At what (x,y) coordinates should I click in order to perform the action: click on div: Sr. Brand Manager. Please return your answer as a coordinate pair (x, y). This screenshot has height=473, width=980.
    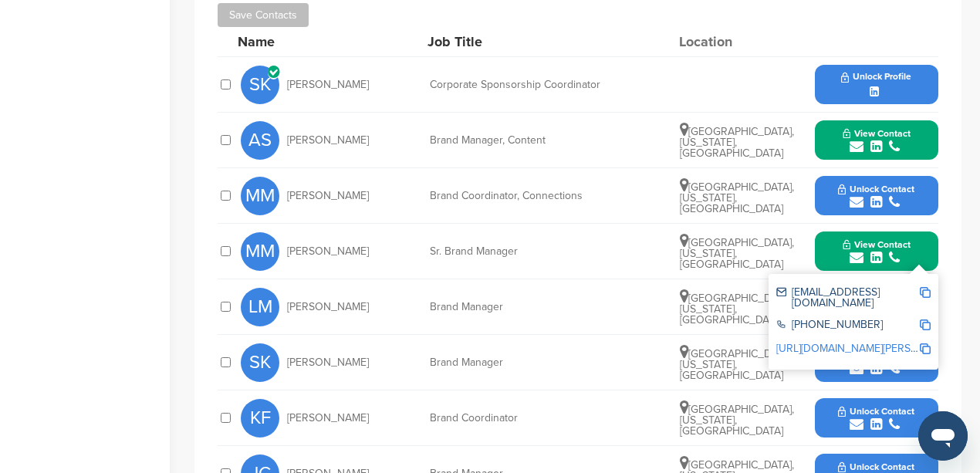
    Looking at the image, I should click on (545, 251).